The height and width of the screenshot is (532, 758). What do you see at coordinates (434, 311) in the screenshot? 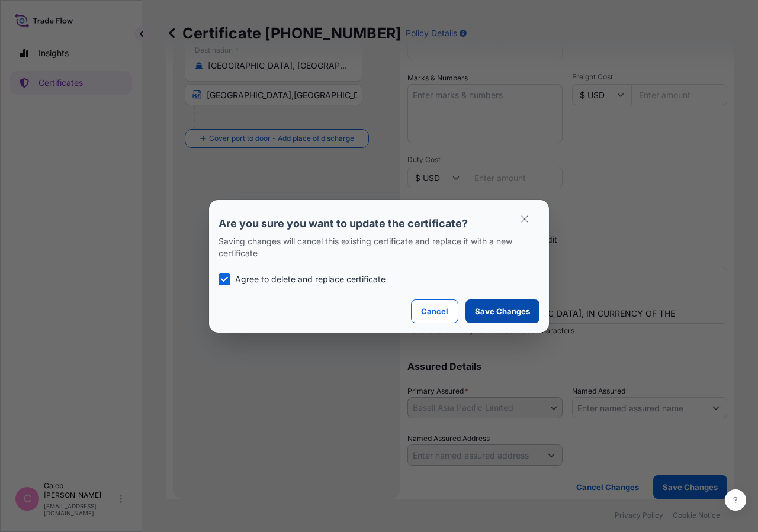
I see `button: Cancel` at bounding box center [434, 311].